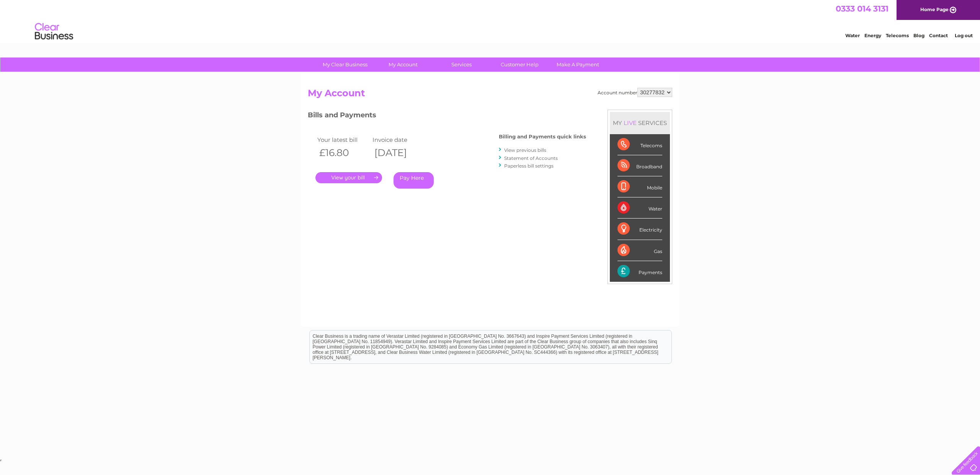 The height and width of the screenshot is (475, 980). What do you see at coordinates (640, 144) in the screenshot?
I see `div: Telecoms` at bounding box center [640, 144].